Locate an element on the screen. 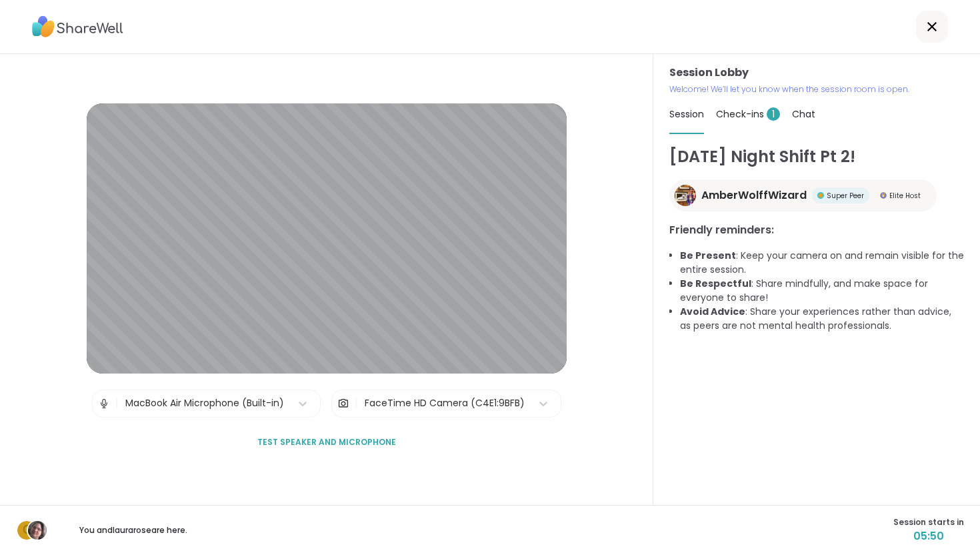 Image resolution: width=980 pixels, height=555 pixels. span: Test speaker and microphone is located at coordinates (327, 442).